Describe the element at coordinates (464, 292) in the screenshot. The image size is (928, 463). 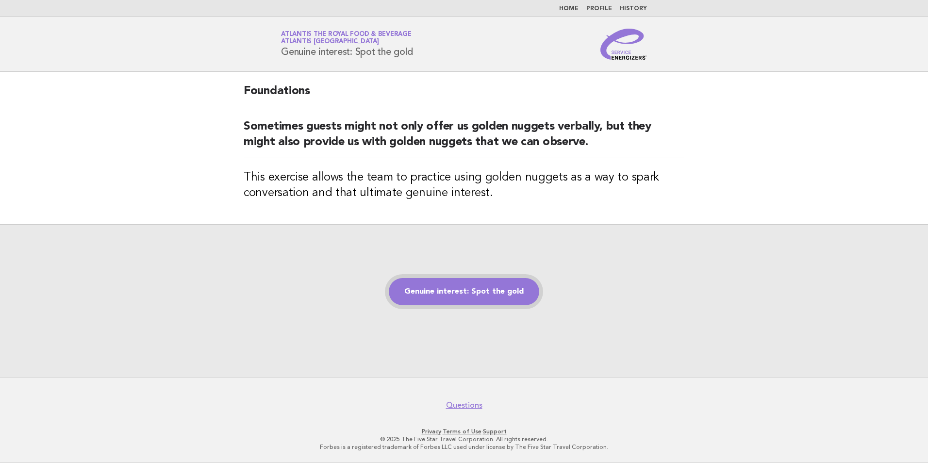
I see `a: Genuine interest: Spot the gold` at that location.